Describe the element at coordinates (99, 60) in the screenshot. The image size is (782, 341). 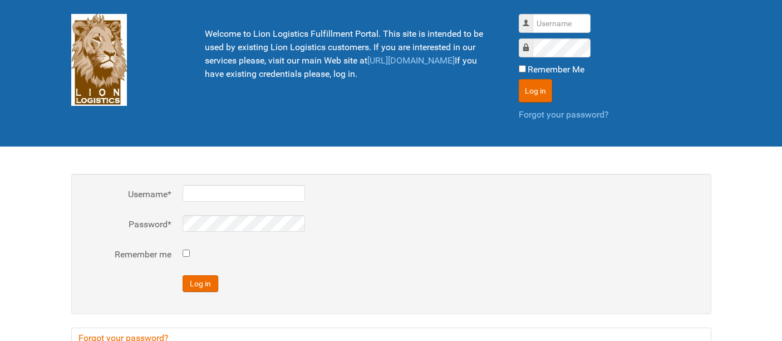
I see `img: Lion Logistics` at that location.